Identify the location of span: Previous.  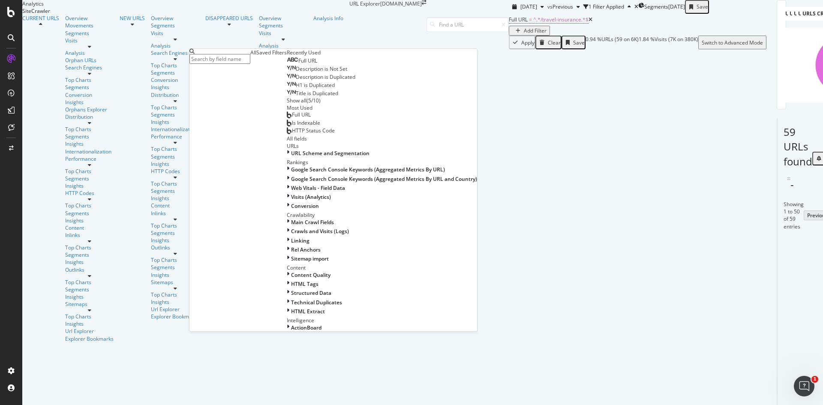
(563, 6).